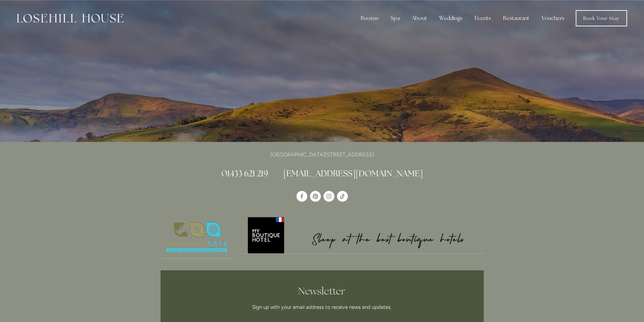 This screenshot has height=322, width=644. What do you see at coordinates (483, 18) in the screenshot?
I see `div: Events` at bounding box center [483, 18].